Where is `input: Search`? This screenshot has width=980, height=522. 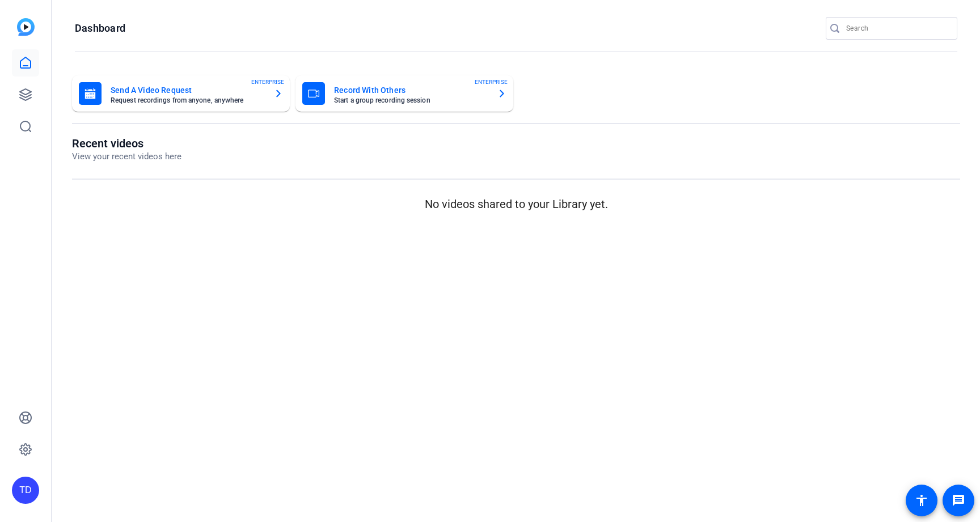 input: Search is located at coordinates (897, 28).